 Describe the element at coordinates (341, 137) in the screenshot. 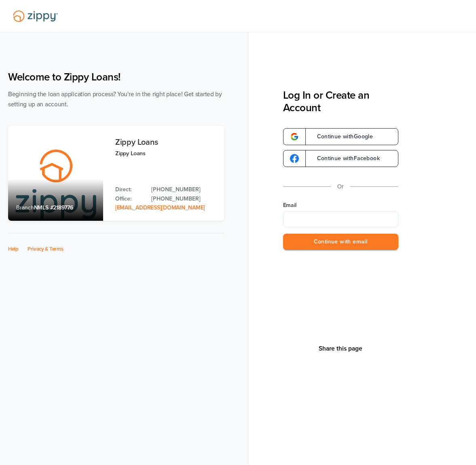

I see `span: Continue with Google` at that location.